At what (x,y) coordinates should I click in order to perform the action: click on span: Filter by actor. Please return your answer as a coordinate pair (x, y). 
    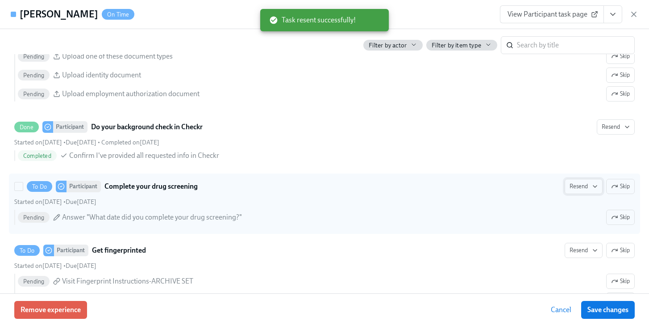
    Looking at the image, I should click on (388, 45).